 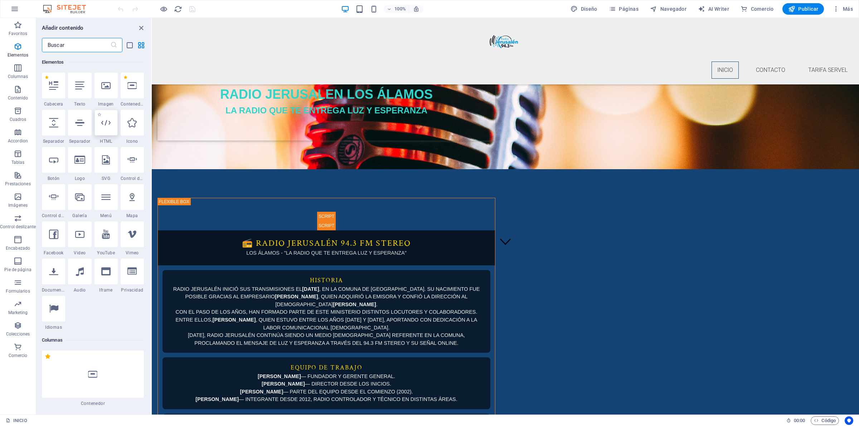 I want to click on p: Contenido, so click(x=18, y=98).